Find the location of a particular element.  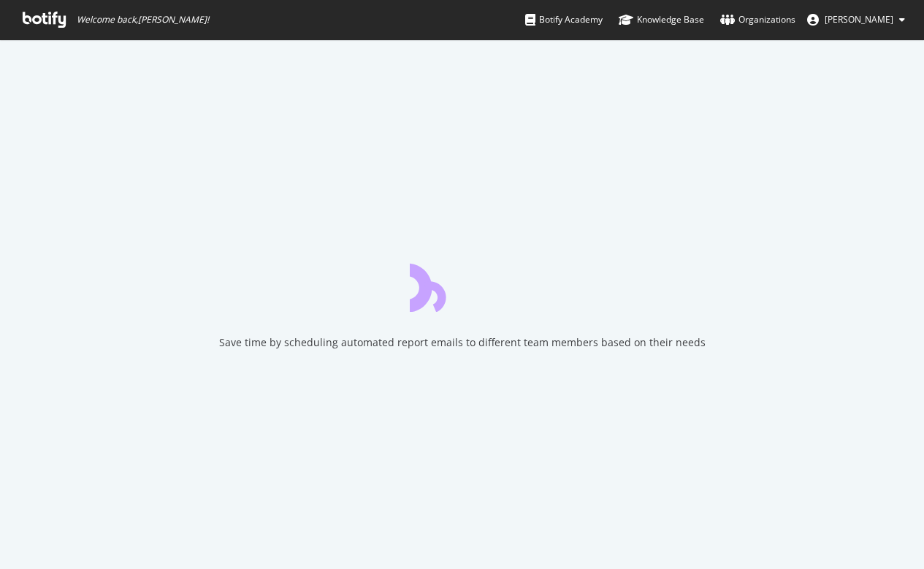

div: animation is located at coordinates (463, 285).